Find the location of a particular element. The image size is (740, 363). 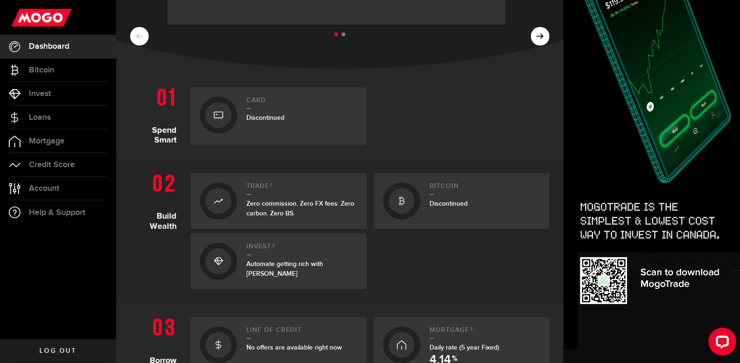

sup: 3 is located at coordinates (471, 330).